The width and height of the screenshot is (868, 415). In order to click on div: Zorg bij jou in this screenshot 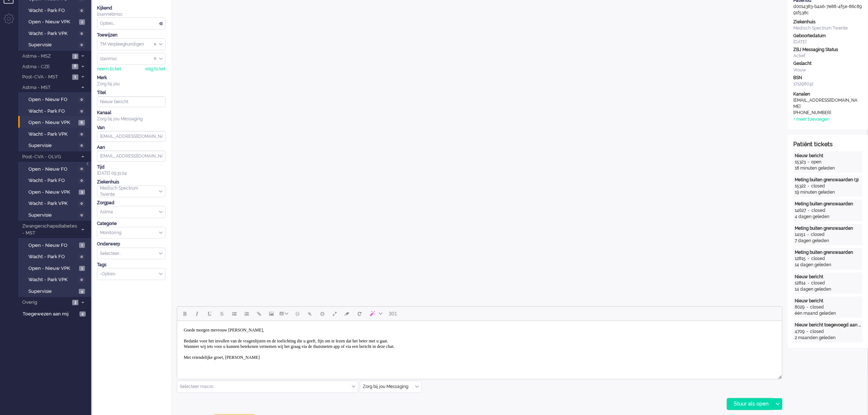, I will do `click(131, 84)`.